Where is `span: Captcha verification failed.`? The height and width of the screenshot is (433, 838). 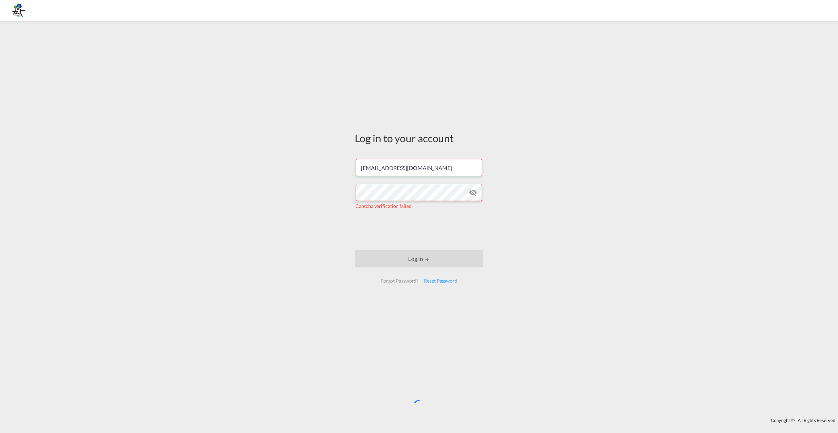 span: Captcha verification failed. is located at coordinates (384, 206).